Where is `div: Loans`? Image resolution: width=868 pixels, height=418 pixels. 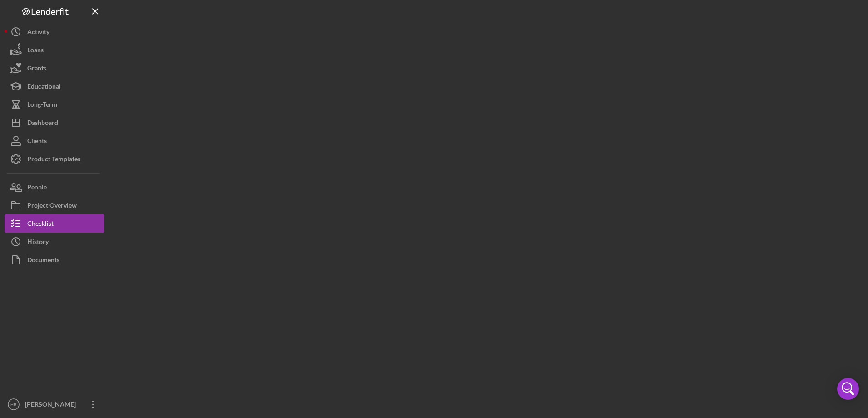
div: Loans is located at coordinates (35, 51).